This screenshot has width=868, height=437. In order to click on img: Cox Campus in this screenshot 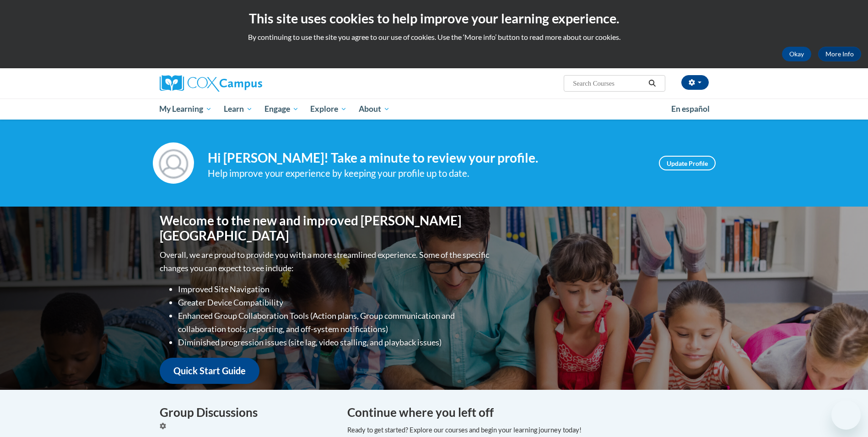, I will do `click(211, 83)`.